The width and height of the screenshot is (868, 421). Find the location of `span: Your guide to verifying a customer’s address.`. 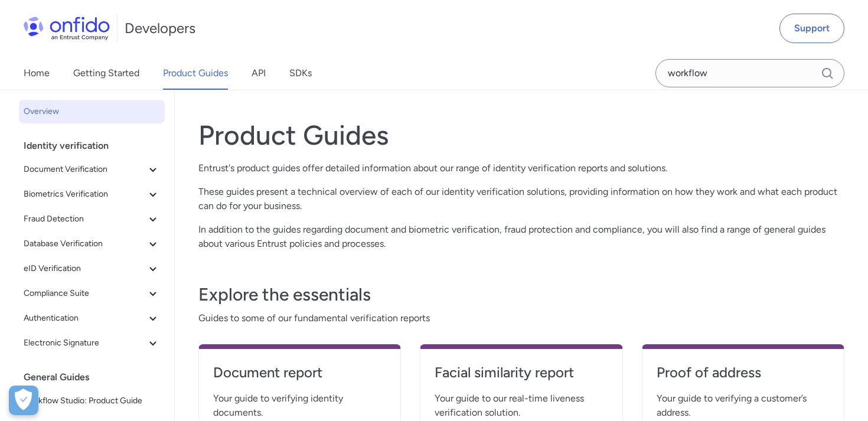

span: Your guide to verifying a customer’s address. is located at coordinates (743, 406).